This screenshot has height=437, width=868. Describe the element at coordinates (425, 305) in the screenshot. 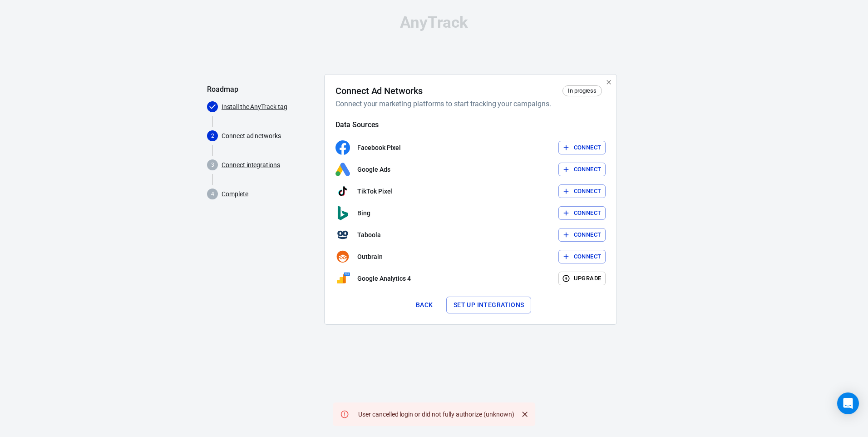

I see `button: Back` at that location.